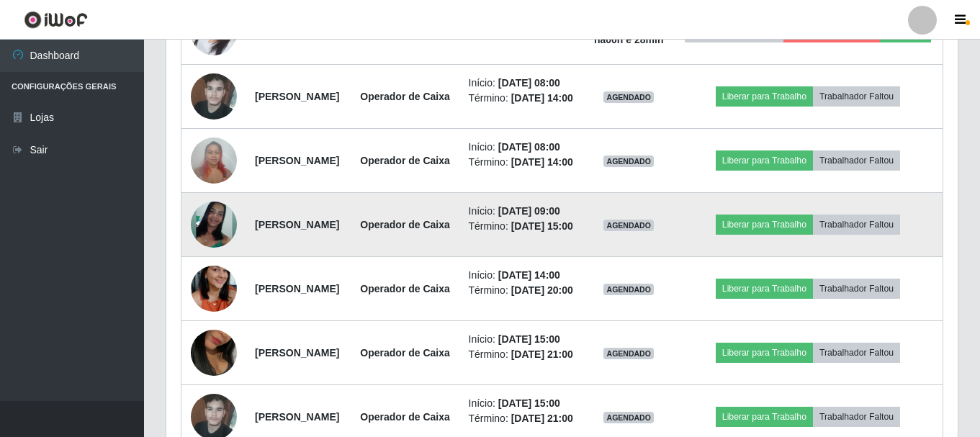 This screenshot has height=437, width=980. Describe the element at coordinates (628, 40) in the screenshot. I see `strong: há 00 h e 28 min` at that location.